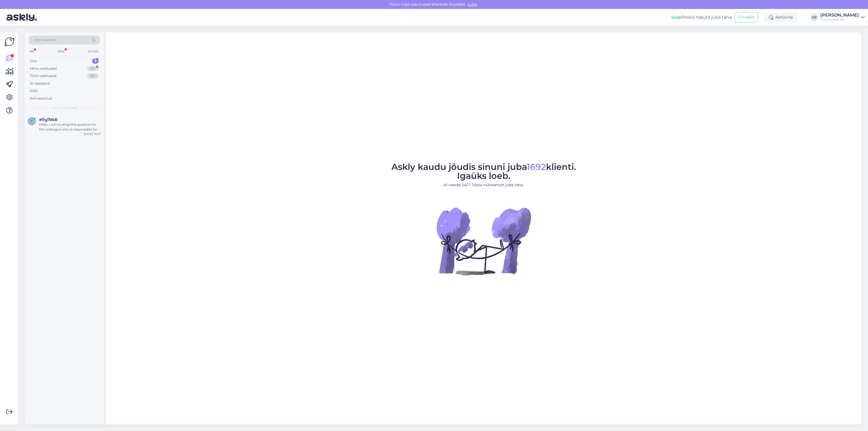 The height and width of the screenshot is (431, 868). I want to click on div: Puumarket AS, so click(840, 20).